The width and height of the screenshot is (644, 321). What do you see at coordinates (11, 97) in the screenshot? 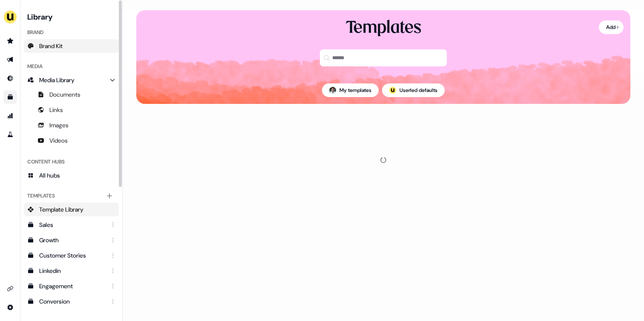
I see `a: Go to templates` at bounding box center [11, 97].